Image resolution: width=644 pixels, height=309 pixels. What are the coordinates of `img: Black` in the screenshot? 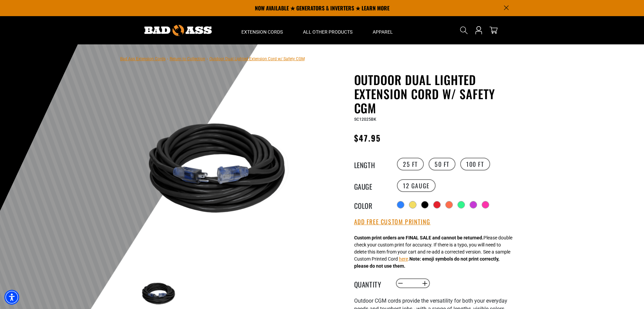 It's located at (221, 171).